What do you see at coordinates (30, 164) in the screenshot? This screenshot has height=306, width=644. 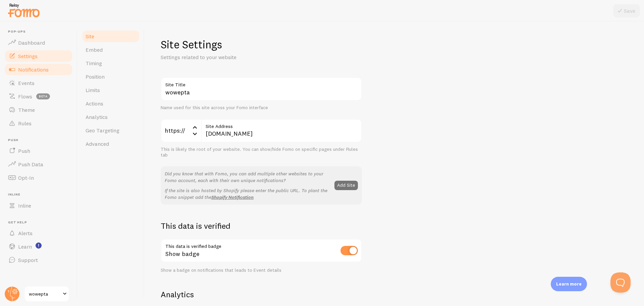 I see `span: Push Data` at bounding box center [30, 164].